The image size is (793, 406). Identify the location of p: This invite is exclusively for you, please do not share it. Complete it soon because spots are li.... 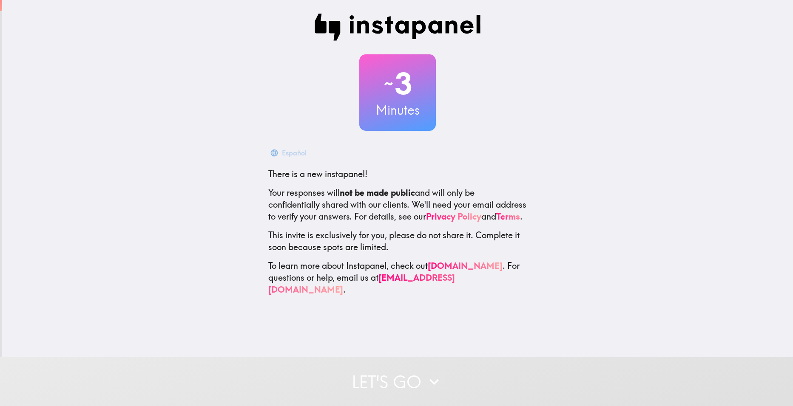
(397, 241).